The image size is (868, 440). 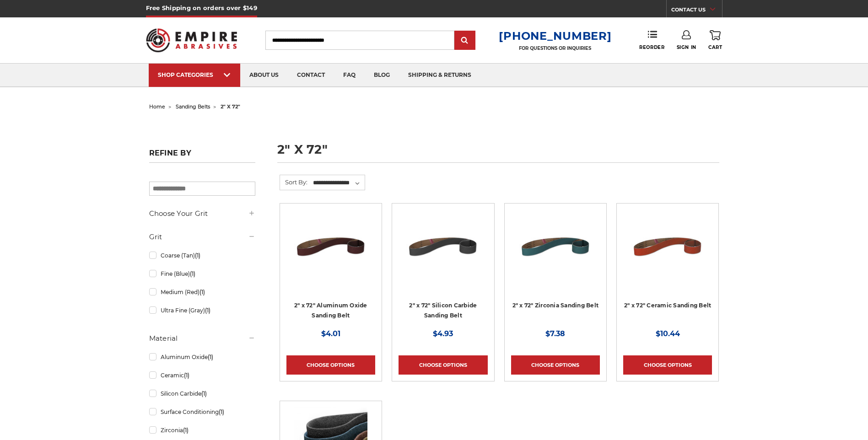 What do you see at coordinates (349, 75) in the screenshot?
I see `a: faq` at bounding box center [349, 75].